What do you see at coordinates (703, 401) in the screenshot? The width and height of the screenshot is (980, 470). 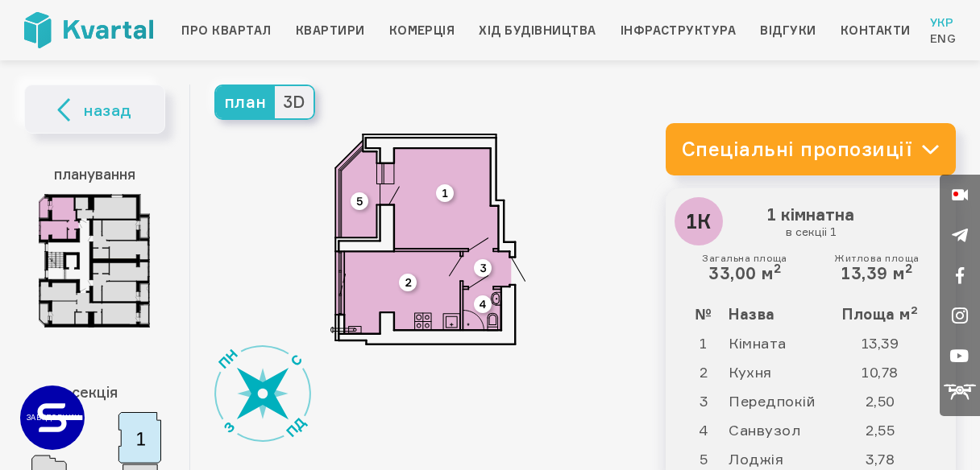 I see `td: 3` at bounding box center [703, 401].